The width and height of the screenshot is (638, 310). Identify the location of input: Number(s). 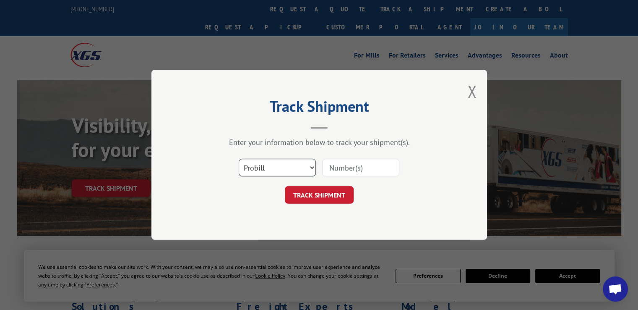
(361, 168).